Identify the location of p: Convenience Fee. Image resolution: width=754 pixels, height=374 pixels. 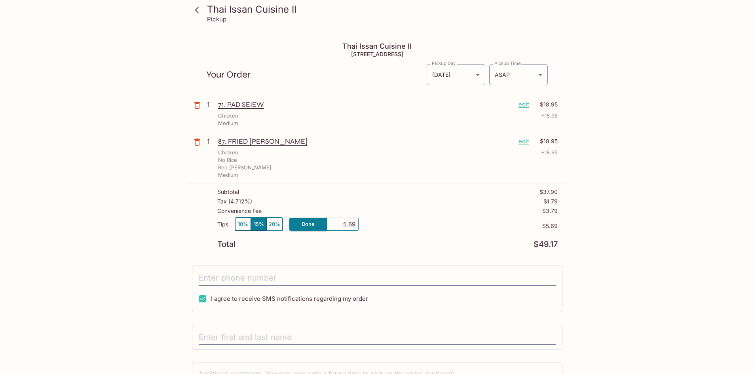
(240, 211).